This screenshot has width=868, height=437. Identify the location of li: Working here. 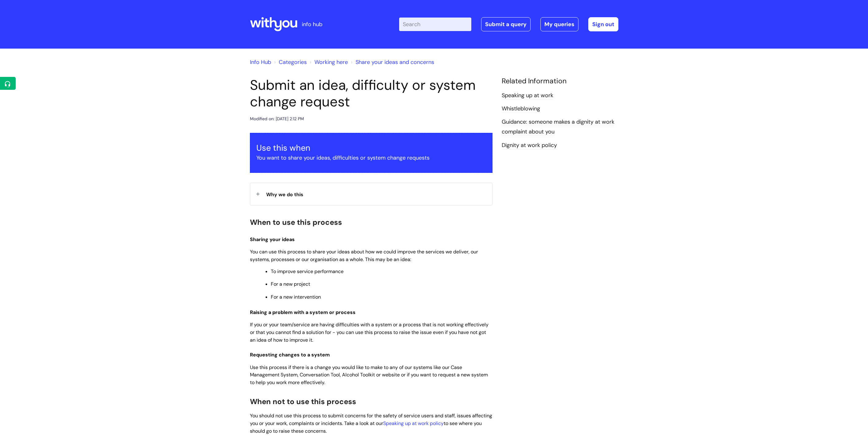
(328, 62).